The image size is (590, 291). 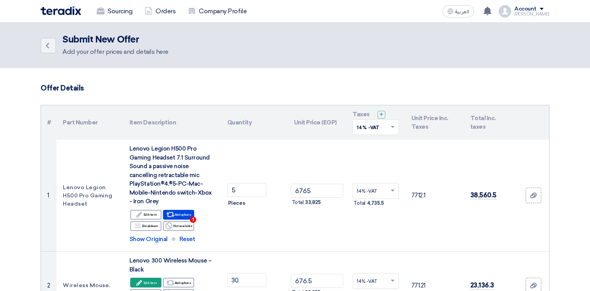 What do you see at coordinates (295, 88) in the screenshot?
I see `h3: Offer Details` at bounding box center [295, 88].